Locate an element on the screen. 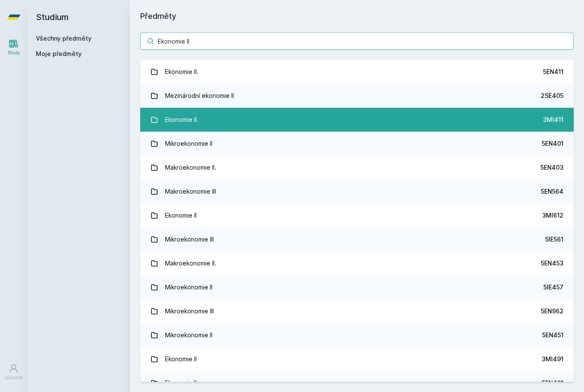  div: 5EN453 is located at coordinates (552, 263).